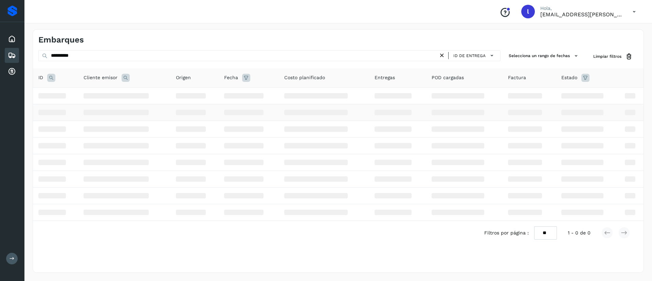 This screenshot has width=652, height=281. What do you see at coordinates (475, 55) in the screenshot?
I see `button: ID de entrega` at bounding box center [475, 55].